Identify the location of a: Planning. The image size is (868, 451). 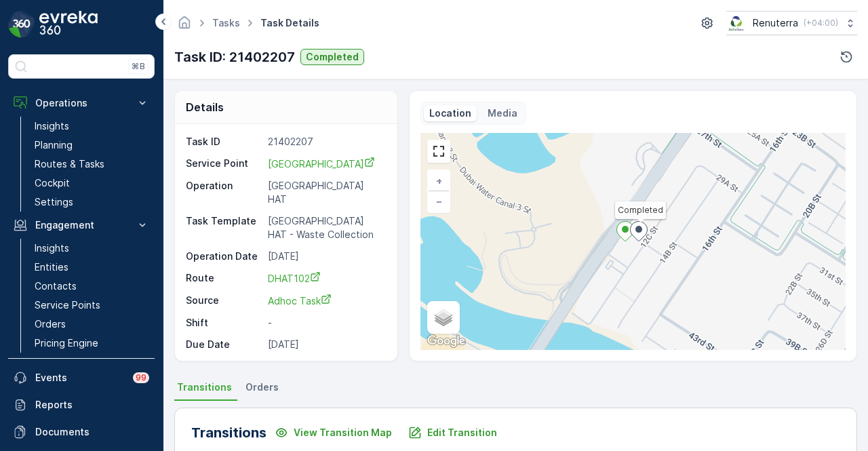
(92, 145).